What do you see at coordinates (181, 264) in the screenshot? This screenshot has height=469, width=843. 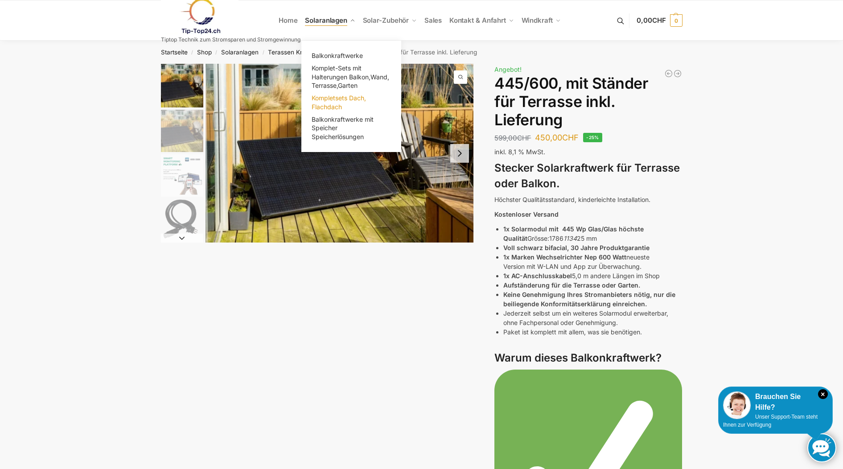 I see `li: 5 / 11` at bounding box center [181, 264].